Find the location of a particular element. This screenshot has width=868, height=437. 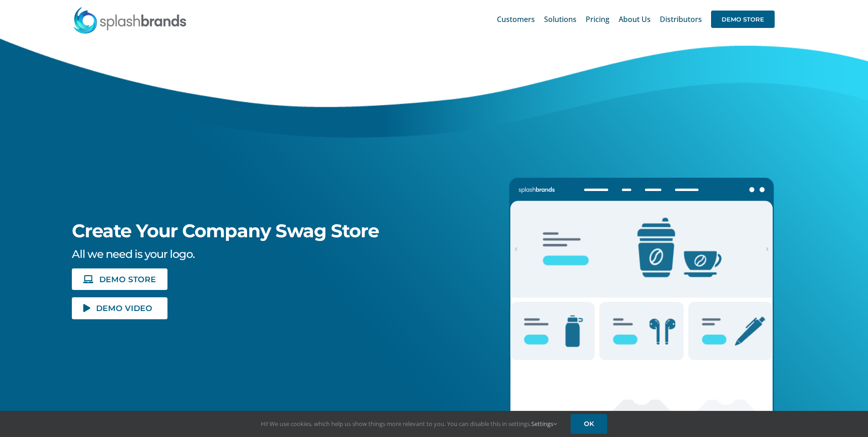

span: DEMO VIDEO is located at coordinates (124, 308).